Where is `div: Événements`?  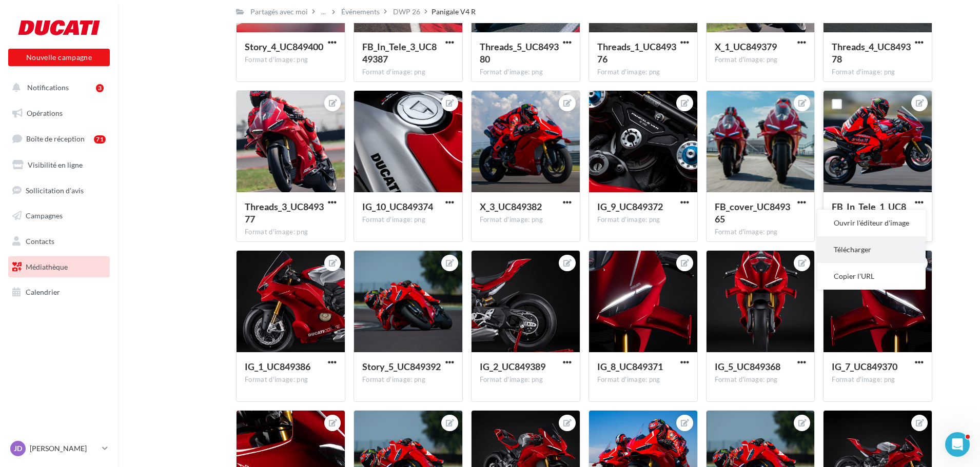
div: Événements is located at coordinates (360, 12).